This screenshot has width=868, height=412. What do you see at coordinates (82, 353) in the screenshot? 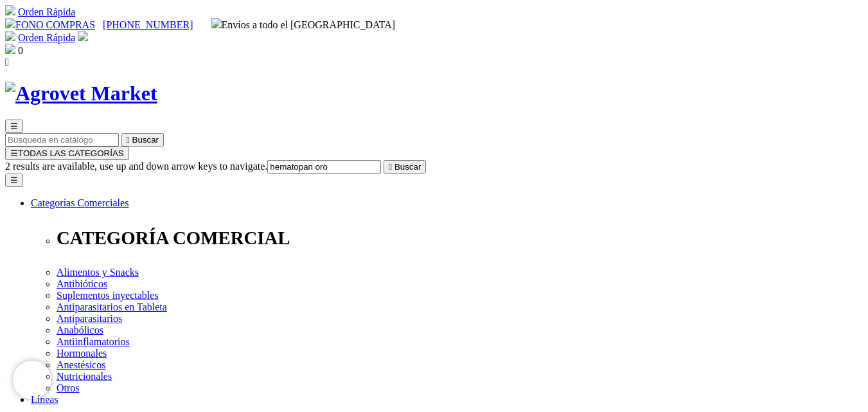
I see `a: Hormonales` at bounding box center [82, 353].